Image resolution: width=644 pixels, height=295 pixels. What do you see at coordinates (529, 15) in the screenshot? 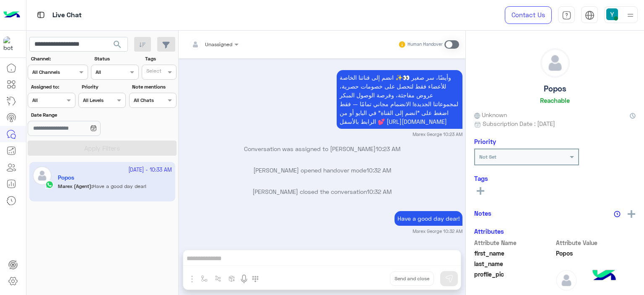
I see `a: Contact Us` at bounding box center [529, 15].